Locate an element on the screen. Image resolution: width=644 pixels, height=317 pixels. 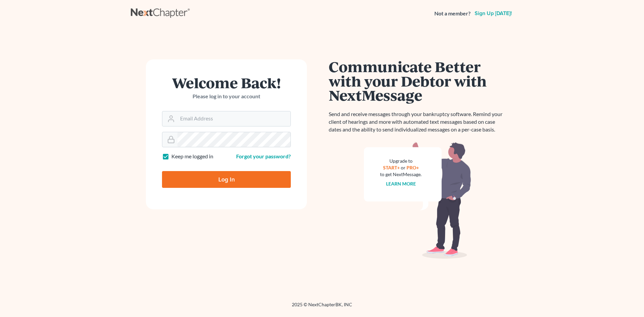
input: Log In is located at coordinates (226, 179).